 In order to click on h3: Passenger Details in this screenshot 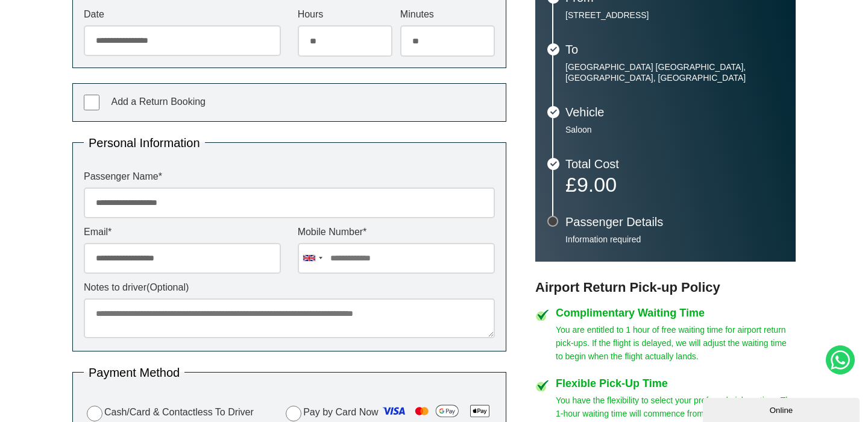, I will do `click(675, 222)`.